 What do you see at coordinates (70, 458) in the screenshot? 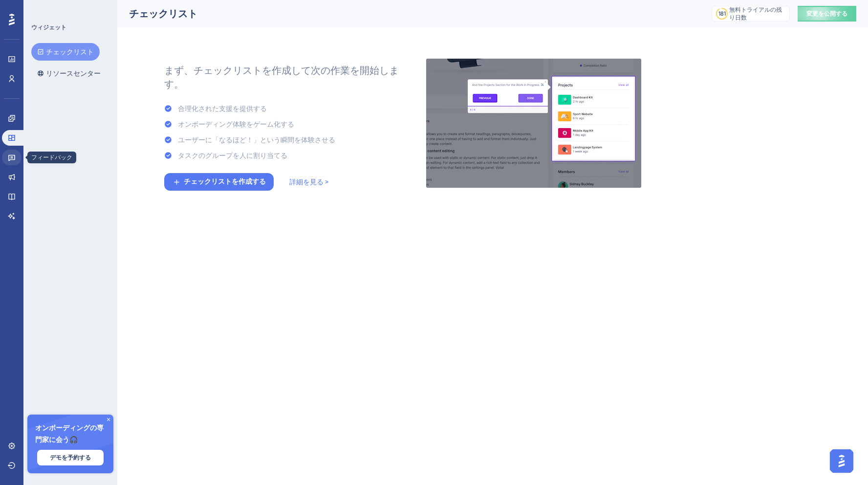
I see `font: デモを予約する` at bounding box center [70, 458].